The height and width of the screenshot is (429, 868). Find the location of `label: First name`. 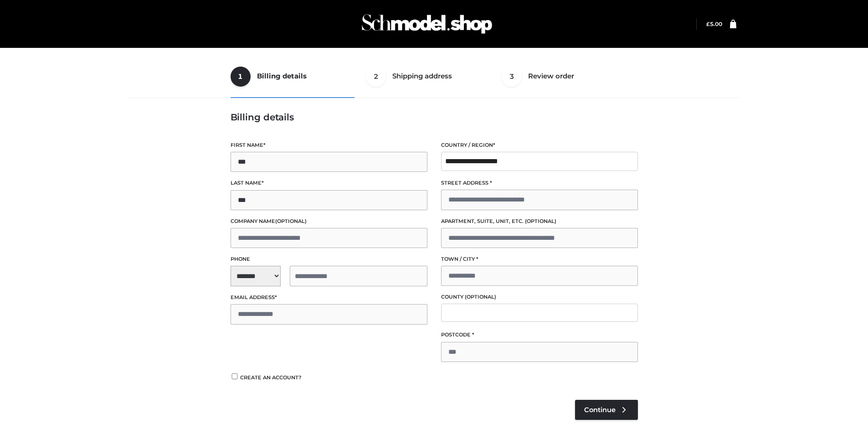

label: First name is located at coordinates (329, 145).